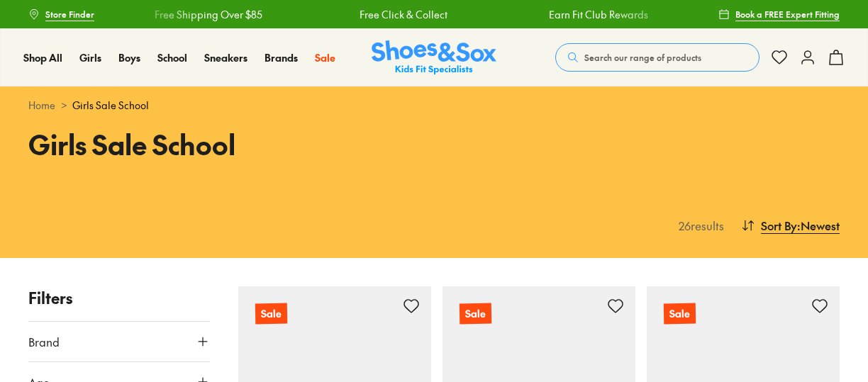 The height and width of the screenshot is (382, 868). I want to click on img: SNS_Logo_Responsive.svg, so click(434, 58).